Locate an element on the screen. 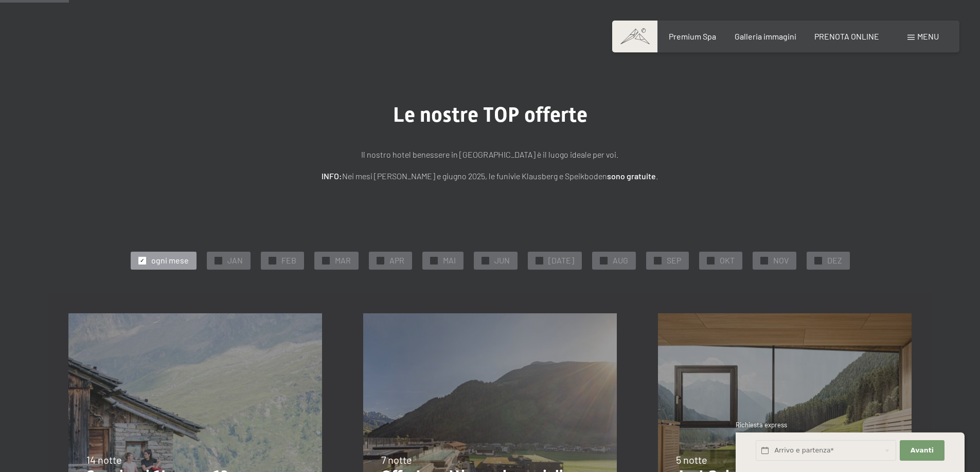  span: 7 notte is located at coordinates (397, 460).